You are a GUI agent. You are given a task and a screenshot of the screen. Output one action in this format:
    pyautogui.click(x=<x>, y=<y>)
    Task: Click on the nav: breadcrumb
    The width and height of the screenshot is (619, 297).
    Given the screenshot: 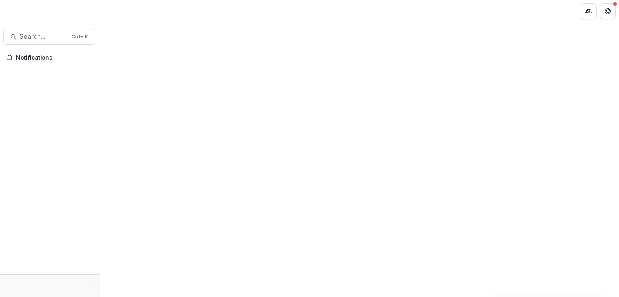 What is the action you would take?
    pyautogui.click(x=120, y=11)
    